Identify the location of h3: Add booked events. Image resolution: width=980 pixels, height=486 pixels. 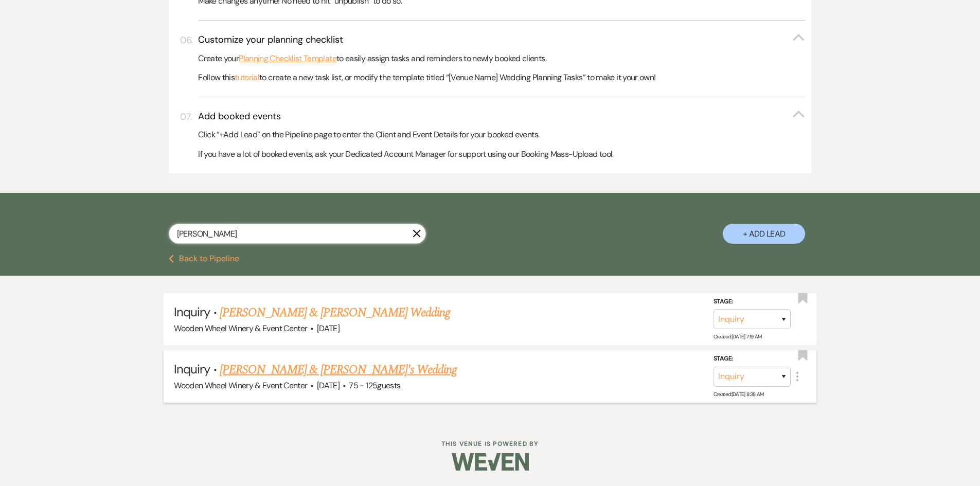
(239, 116).